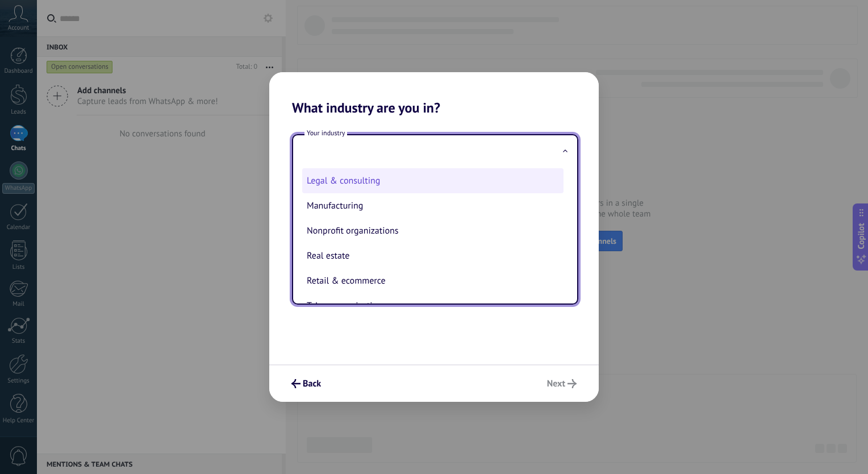 This screenshot has width=868, height=474. I want to click on li: Manufacturing, so click(433, 206).